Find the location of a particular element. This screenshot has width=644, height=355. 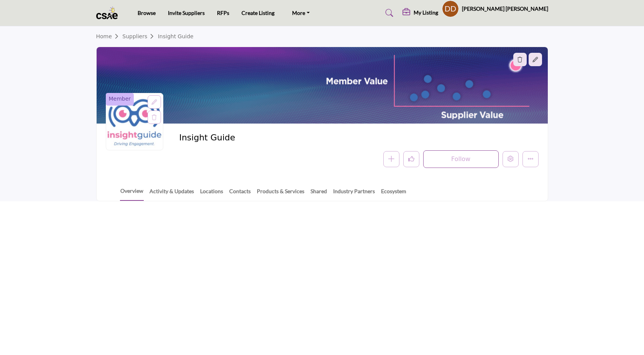

a: Insight Guide is located at coordinates (176, 36).